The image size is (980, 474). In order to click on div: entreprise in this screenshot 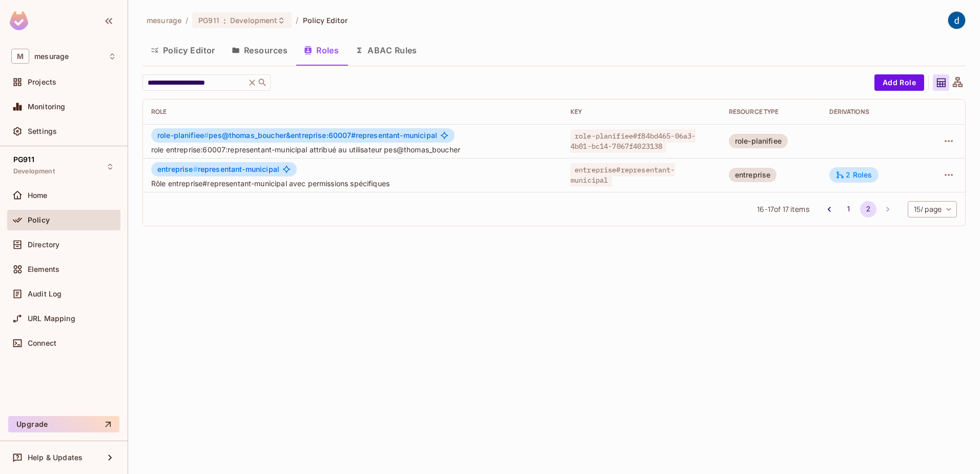, I will do `click(753, 175)`.